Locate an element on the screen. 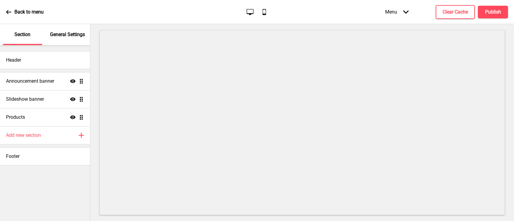 This screenshot has width=514, height=221. button: Clear Cache is located at coordinates (456, 12).